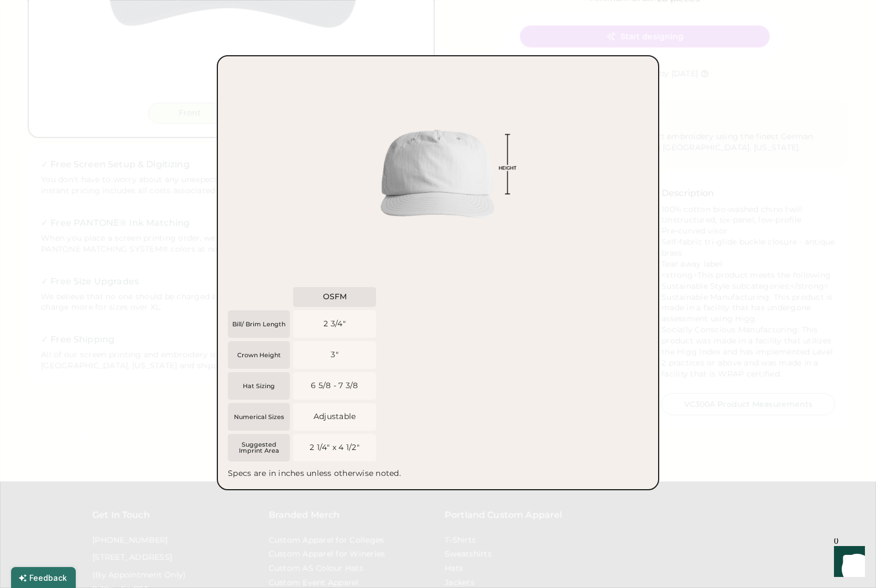 This screenshot has height=588, width=876. What do you see at coordinates (335, 324) in the screenshot?
I see `div: 2 3/4"` at bounding box center [335, 324].